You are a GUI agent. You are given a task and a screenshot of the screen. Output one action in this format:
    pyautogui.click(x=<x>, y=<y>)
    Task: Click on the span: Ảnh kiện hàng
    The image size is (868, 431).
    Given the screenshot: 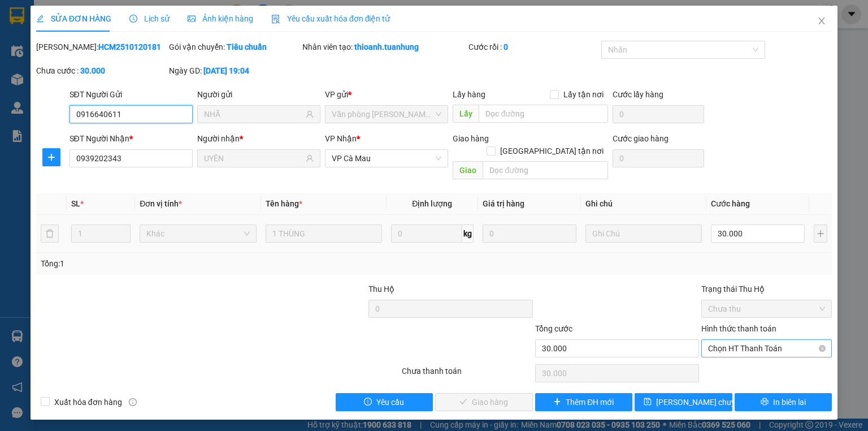 What is the action you would take?
    pyautogui.click(x=220, y=18)
    